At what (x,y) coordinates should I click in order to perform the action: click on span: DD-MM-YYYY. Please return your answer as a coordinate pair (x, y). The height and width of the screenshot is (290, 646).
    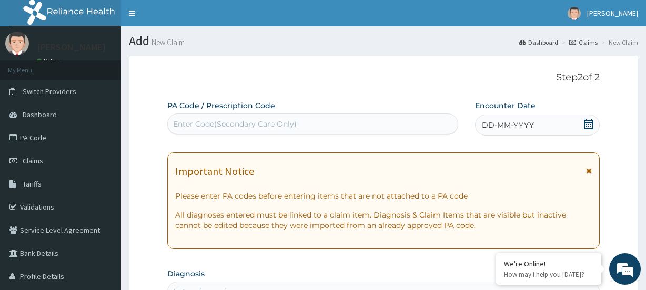
    Looking at the image, I should click on (507, 125).